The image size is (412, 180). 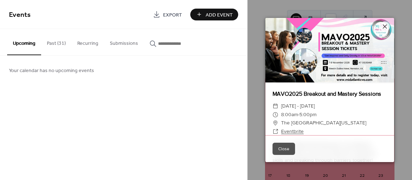 I want to click on a: Eventbrite, so click(x=292, y=131).